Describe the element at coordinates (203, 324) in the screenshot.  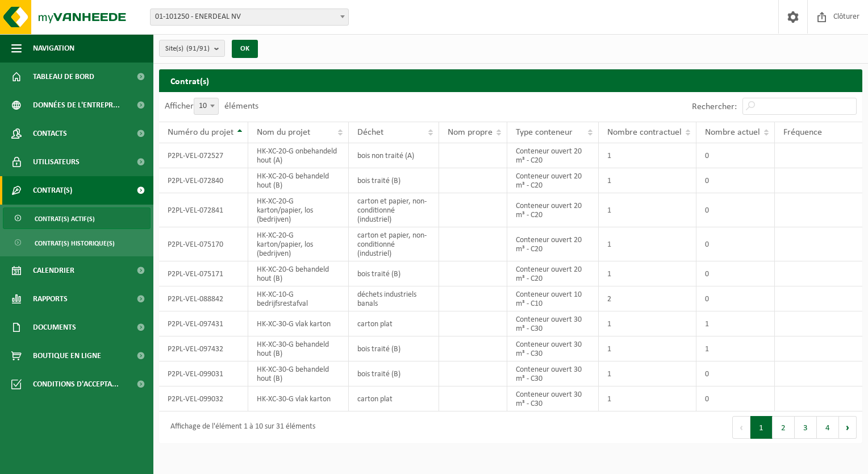
I see `td: P2PL-VEL-097431` at that location.